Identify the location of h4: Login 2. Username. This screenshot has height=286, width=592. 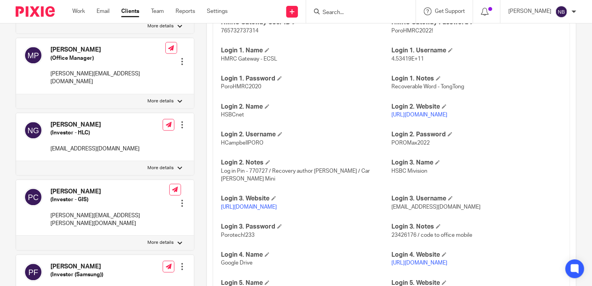
(306, 135).